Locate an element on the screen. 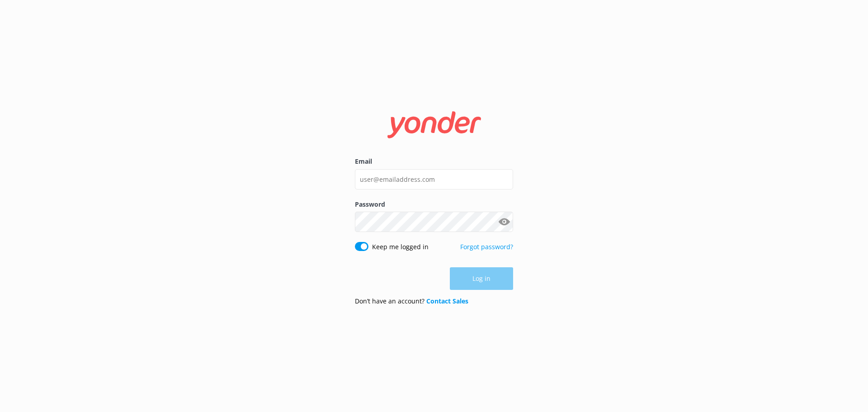 The image size is (868, 412). label: Password is located at coordinates (434, 205).